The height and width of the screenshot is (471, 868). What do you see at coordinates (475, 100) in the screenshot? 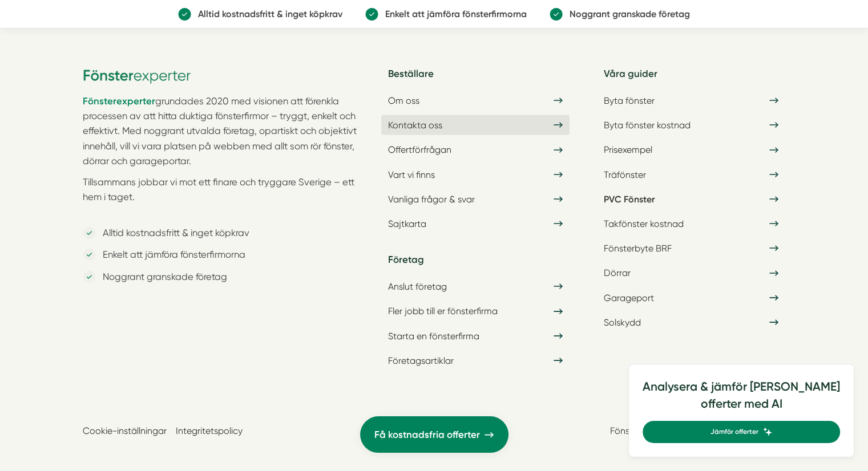
I see `a: Om oss` at bounding box center [475, 100].